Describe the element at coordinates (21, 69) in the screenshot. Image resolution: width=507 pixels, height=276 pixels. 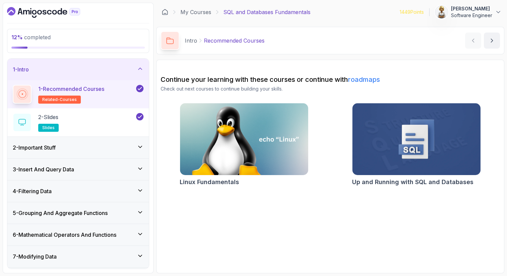
I see `h3: 1 - Intro` at that location.